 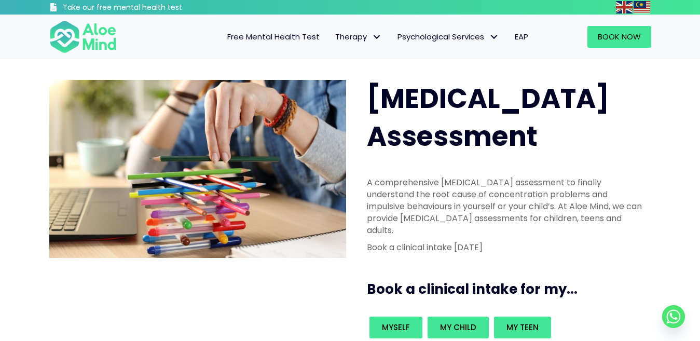 I want to click on div: Book an intake for my..., so click(x=506, y=327).